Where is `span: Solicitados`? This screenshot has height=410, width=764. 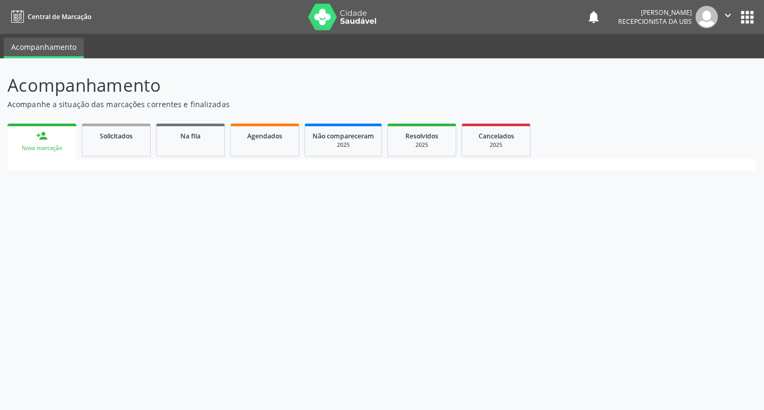 span: Solicitados is located at coordinates (116, 136).